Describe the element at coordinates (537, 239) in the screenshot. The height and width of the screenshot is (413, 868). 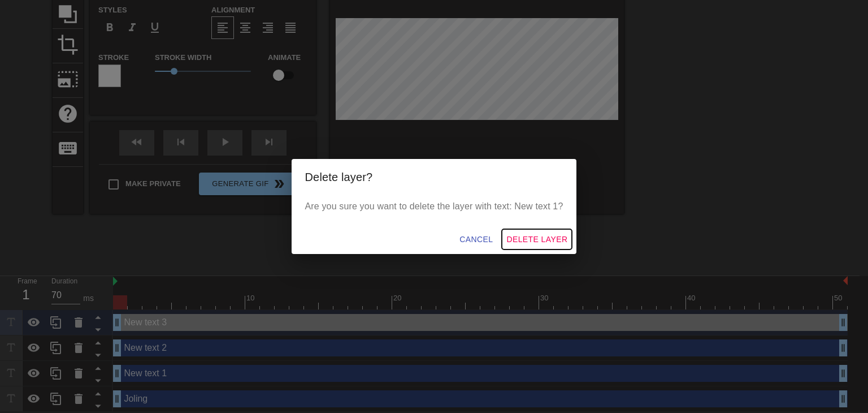
I see `button: Delete Layer` at that location.